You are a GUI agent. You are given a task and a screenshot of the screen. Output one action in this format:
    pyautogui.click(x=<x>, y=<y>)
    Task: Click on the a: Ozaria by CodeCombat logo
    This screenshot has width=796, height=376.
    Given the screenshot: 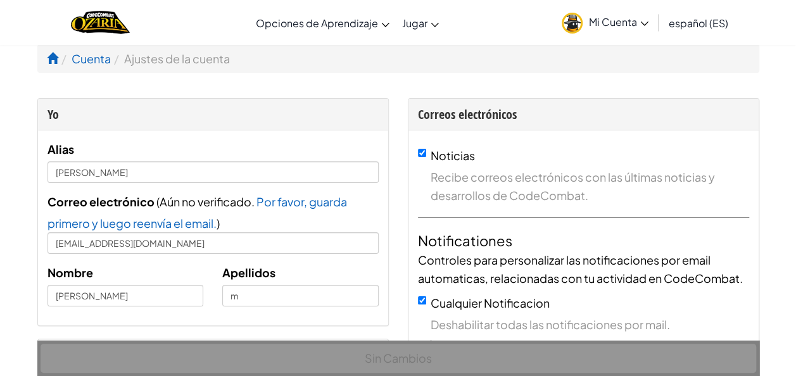 What is the action you would take?
    pyautogui.click(x=100, y=22)
    